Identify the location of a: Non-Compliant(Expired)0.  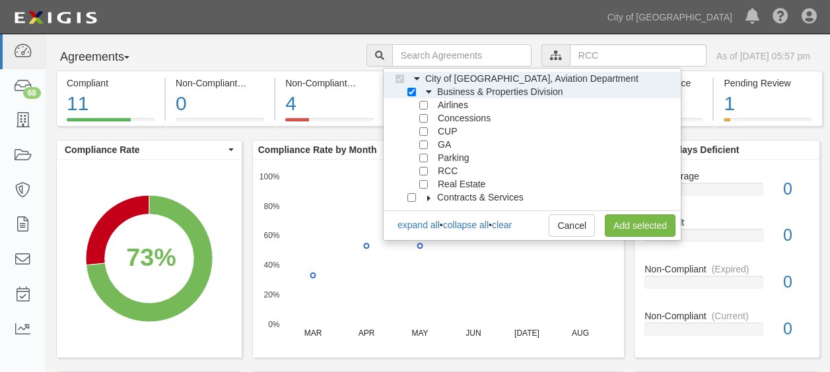
(727, 286).